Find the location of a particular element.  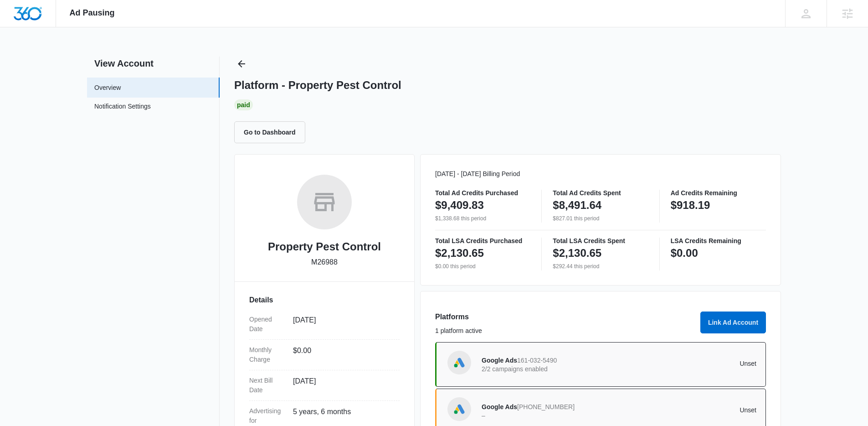

button: Back is located at coordinates (242, 64).